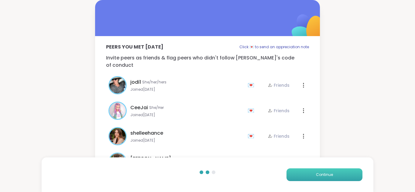 Image resolution: width=415 pixels, height=192 pixels. What do you see at coordinates (154, 82) in the screenshot?
I see `span: She/her/hers` at bounding box center [154, 82].